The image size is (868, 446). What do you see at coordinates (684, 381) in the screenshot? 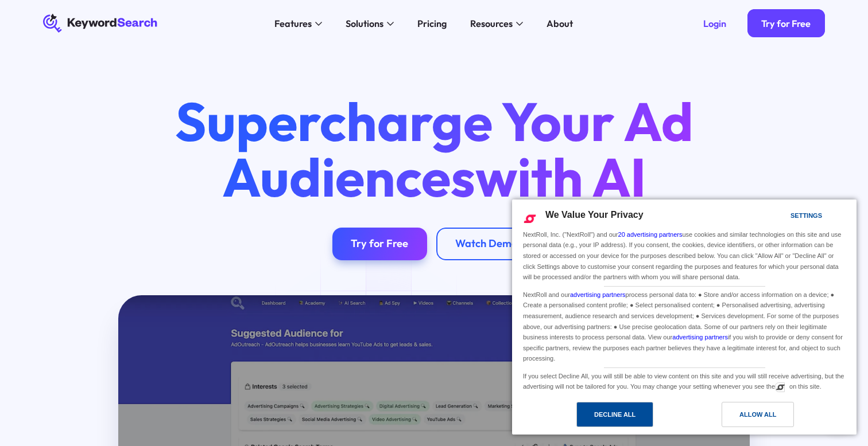
I see `div: If you select Decline All, you will still be able to view content on this site and you will still...` at bounding box center [684, 381].